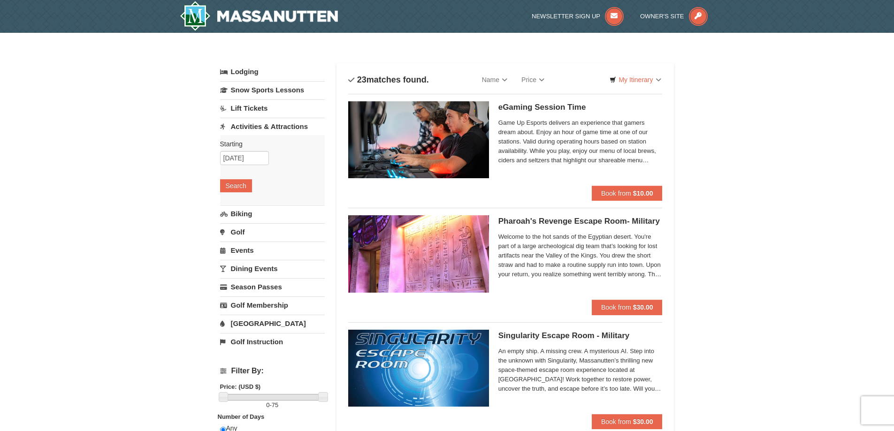  I want to click on span: Game Up Esports delivers an experience that gamers dream about. Enjoy an hour of game time at one..., so click(581, 142).